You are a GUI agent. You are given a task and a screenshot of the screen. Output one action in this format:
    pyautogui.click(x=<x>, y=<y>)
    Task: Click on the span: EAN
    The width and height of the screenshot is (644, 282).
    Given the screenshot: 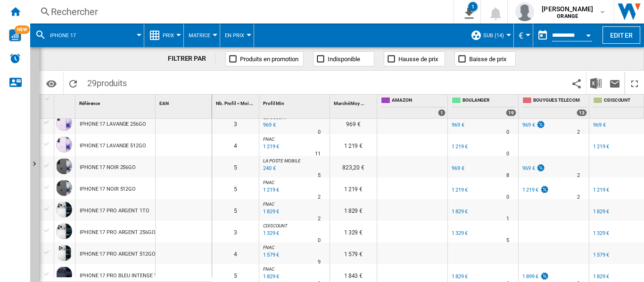 What is the action you would take?
    pyautogui.click(x=164, y=103)
    